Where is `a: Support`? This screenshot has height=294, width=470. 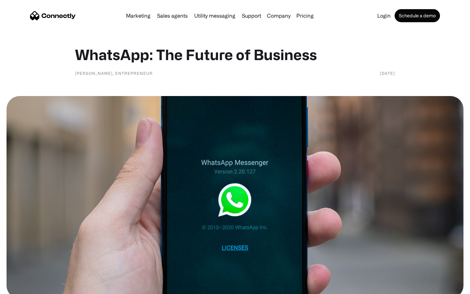
a: Support is located at coordinates (251, 16).